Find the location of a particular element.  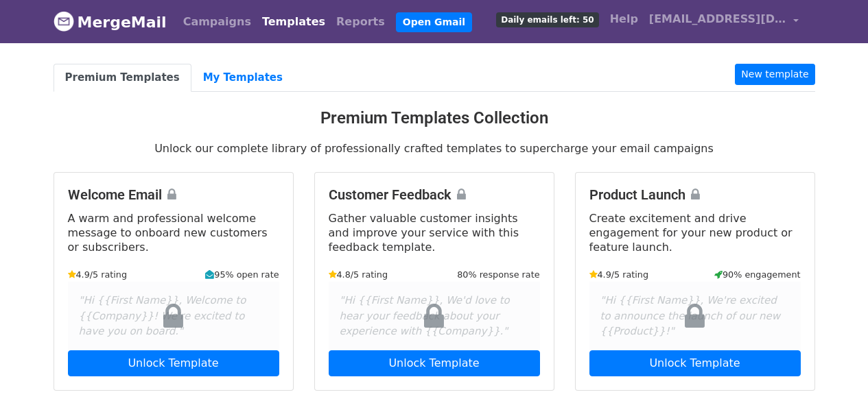

p: Create excitement and drive engagement for your new product or feature launch. is located at coordinates (695, 233).